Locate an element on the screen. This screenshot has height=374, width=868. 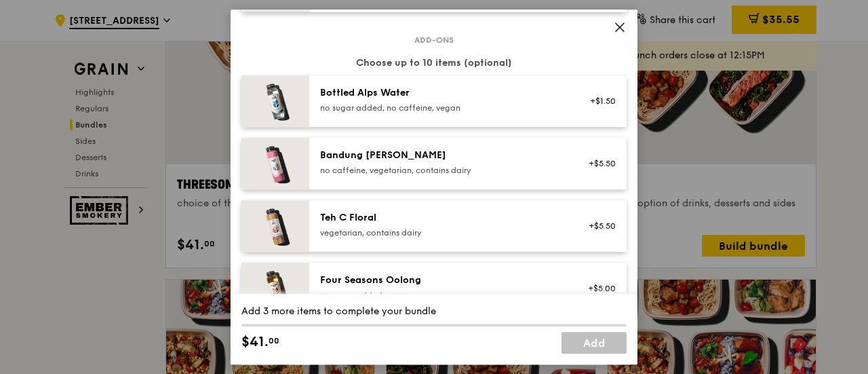
div: Choose up to 10 items (optional) is located at coordinates (434, 63).